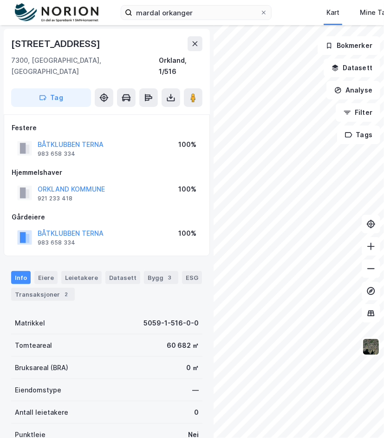  Describe the element at coordinates (21, 278) in the screenshot. I see `div: Info` at that location.